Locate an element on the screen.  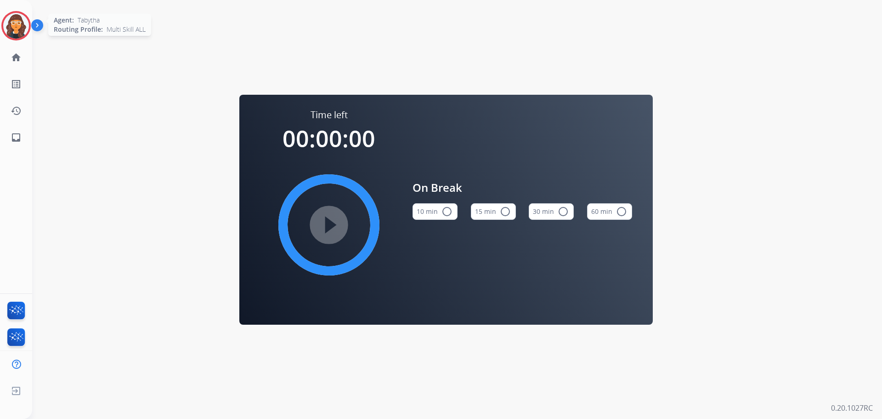
span: Multi Skill ALL is located at coordinates (126, 29).